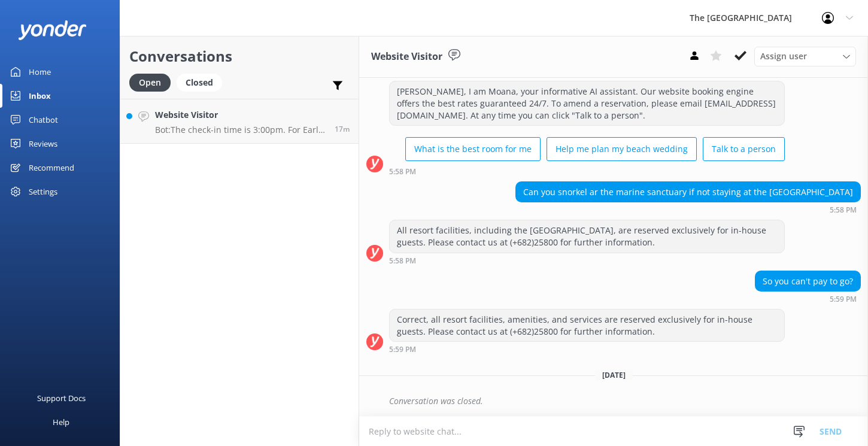  Describe the element at coordinates (784, 56) in the screenshot. I see `span: Assign user` at that location.